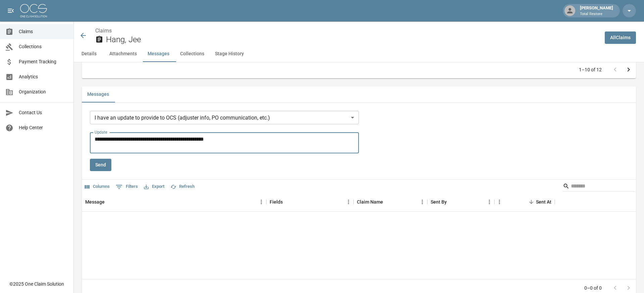  Describe the element at coordinates (127, 187) in the screenshot. I see `button: Show filters` at that location.